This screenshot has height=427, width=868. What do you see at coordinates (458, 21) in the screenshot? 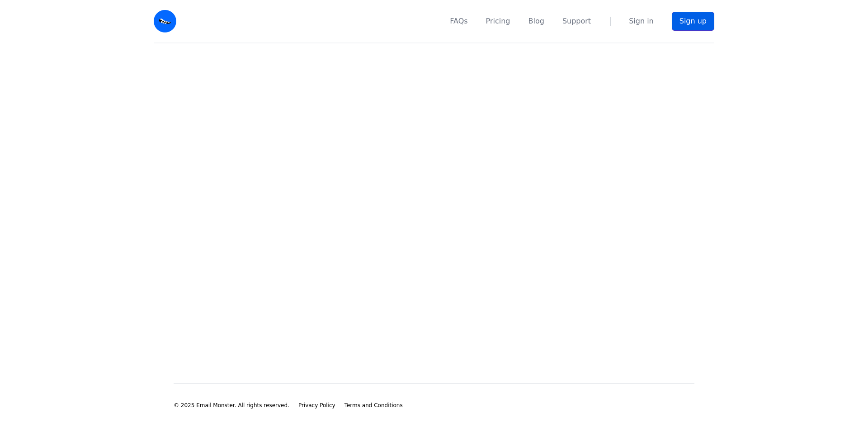
I see `a: FAQs` at bounding box center [458, 21].